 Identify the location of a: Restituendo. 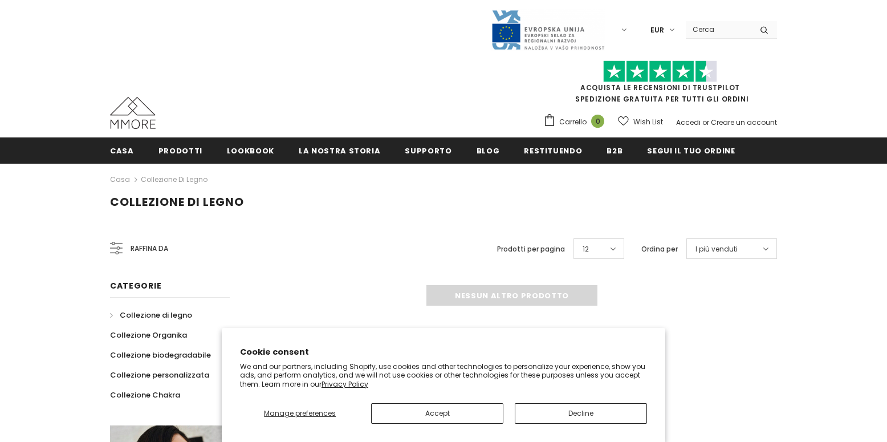
(553, 150).